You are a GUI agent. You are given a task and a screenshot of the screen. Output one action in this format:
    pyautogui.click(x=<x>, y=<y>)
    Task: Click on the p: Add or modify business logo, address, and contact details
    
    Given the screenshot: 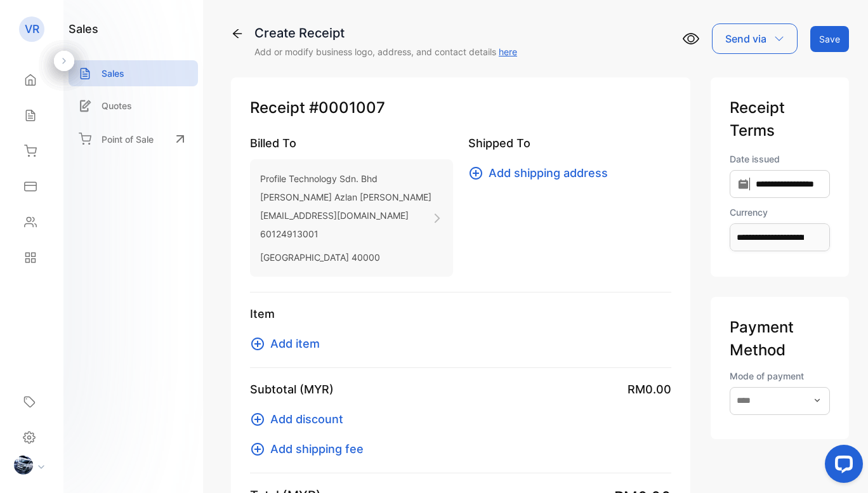 What is the action you would take?
    pyautogui.click(x=386, y=52)
    